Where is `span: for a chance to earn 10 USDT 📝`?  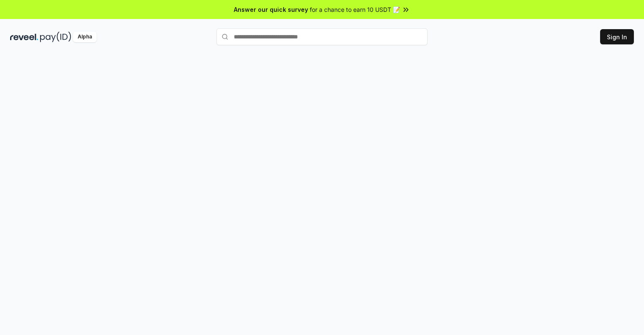 span: for a chance to earn 10 USDT 📝 is located at coordinates (355, 10).